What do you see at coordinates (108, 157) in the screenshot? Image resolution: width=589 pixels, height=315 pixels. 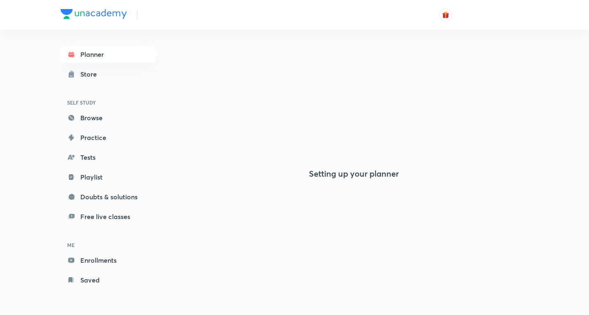 I see `a: Tests` at bounding box center [108, 157].